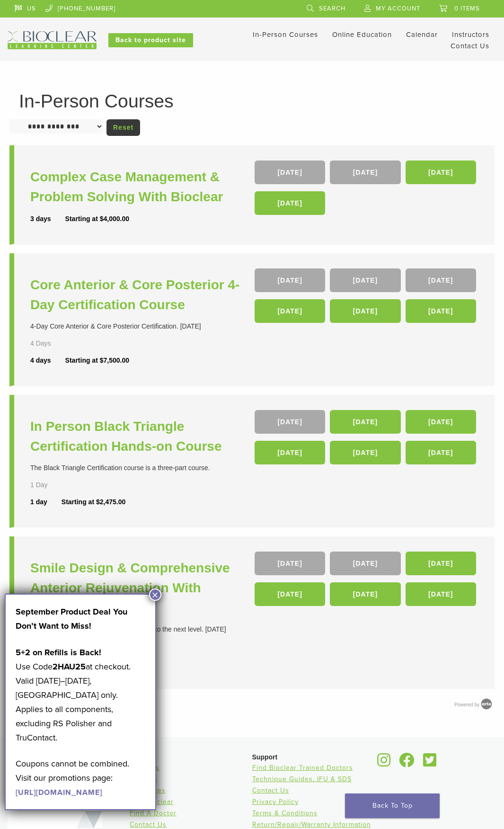 The image size is (504, 829). What do you see at coordinates (332, 8) in the screenshot?
I see `span: Search` at bounding box center [332, 8].